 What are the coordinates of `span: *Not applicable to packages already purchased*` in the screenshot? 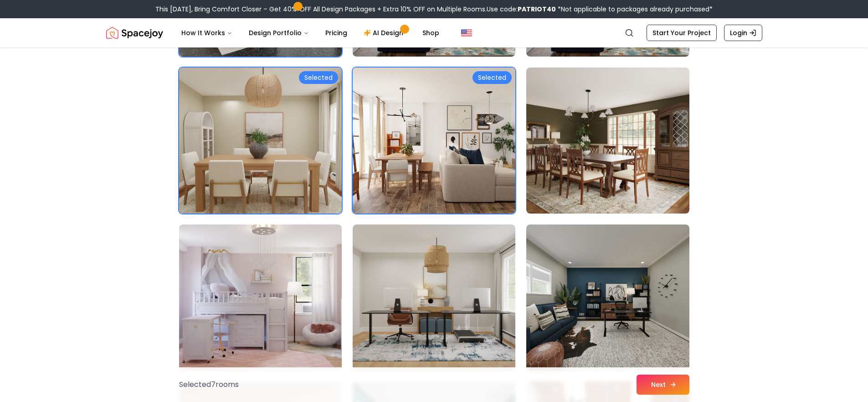 It's located at (634, 9).